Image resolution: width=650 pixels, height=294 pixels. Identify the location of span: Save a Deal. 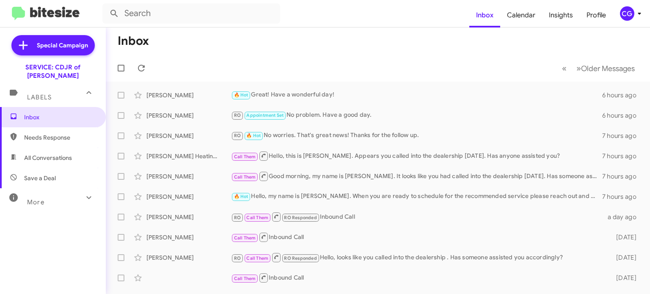
(40, 178).